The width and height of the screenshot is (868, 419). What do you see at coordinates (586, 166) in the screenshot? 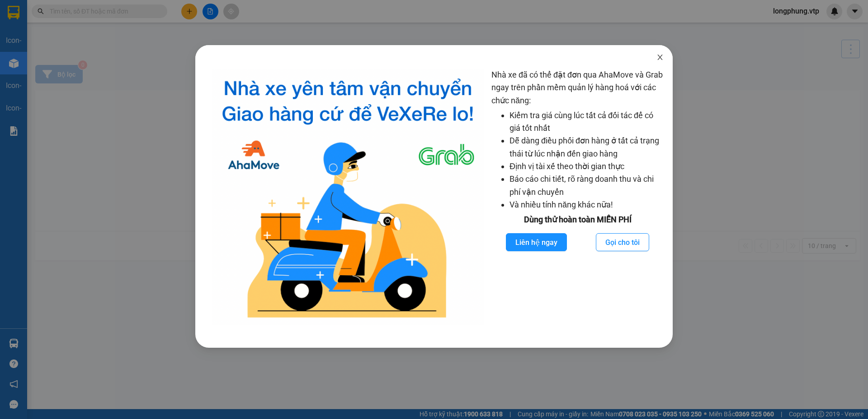
I see `li: Định vị tài xế theo thời gian thực` at bounding box center [586, 166].